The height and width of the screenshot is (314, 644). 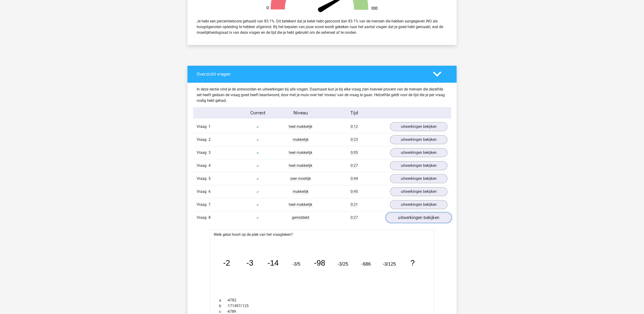 I want to click on div: -171497/125, so click(x=322, y=306).